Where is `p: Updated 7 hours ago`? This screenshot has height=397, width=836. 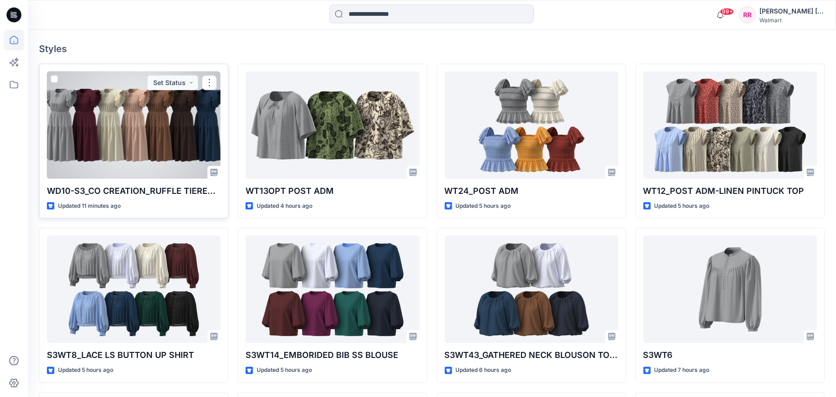 p: Updated 7 hours ago is located at coordinates (682, 370).